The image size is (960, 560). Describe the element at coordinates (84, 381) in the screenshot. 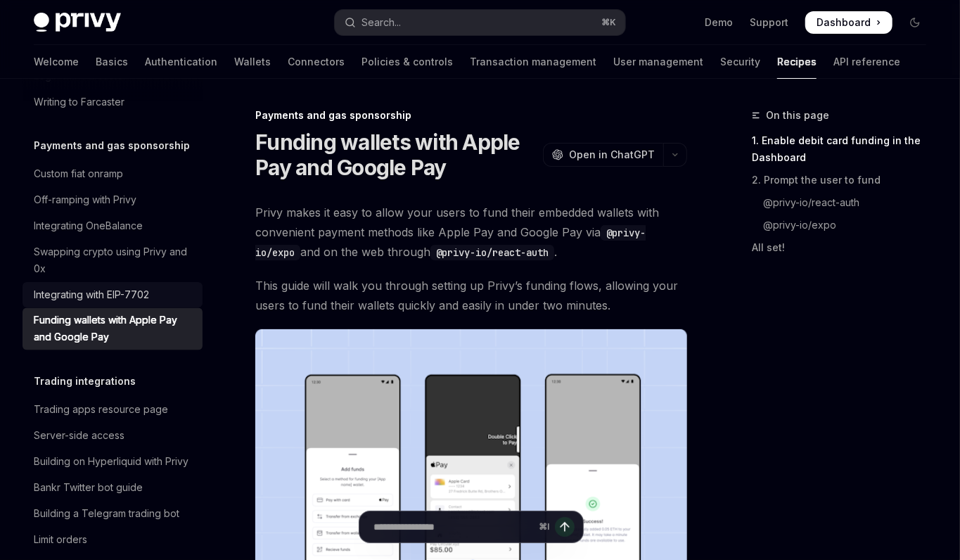

I see `h5: Trading integrations` at that location.